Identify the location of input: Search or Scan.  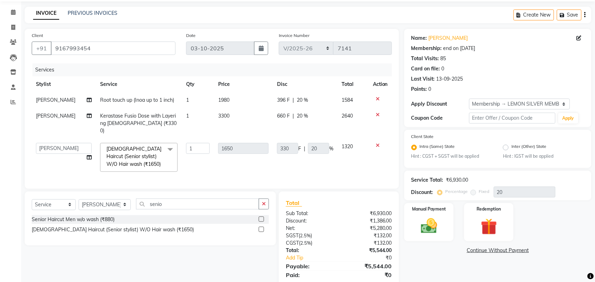
(197, 204).